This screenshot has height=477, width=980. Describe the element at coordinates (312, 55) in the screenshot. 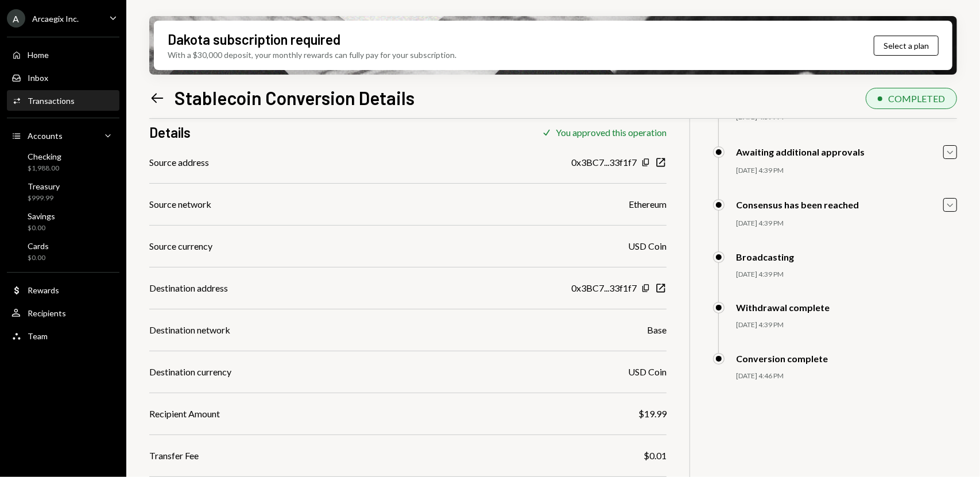

I see `div: With a $30,000 deposit, your monthly rewards can fully pay for your subscription.` at that location.